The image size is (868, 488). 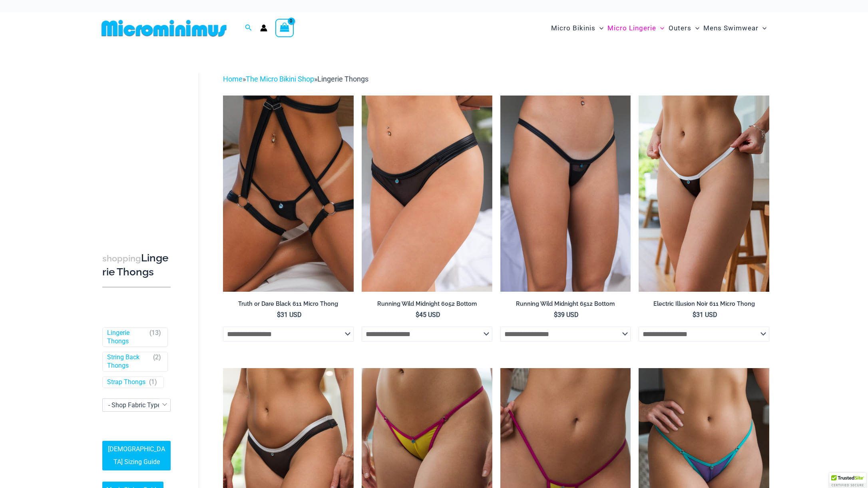 I want to click on a: Micro LingerieMenu ToggleMenu Toggle, so click(x=636, y=28).